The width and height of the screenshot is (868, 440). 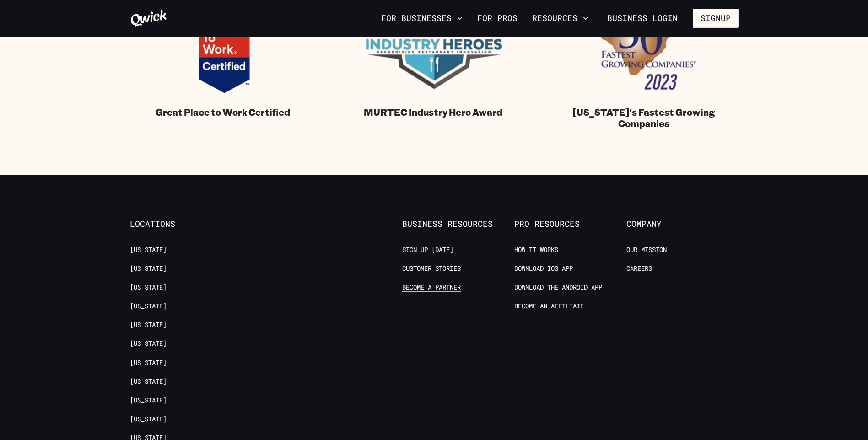 I want to click on a: For Pros, so click(x=497, y=18).